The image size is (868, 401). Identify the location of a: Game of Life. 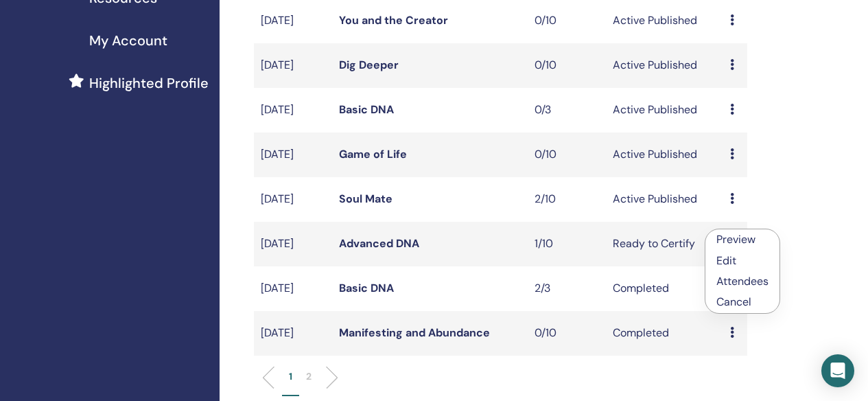
(373, 154).